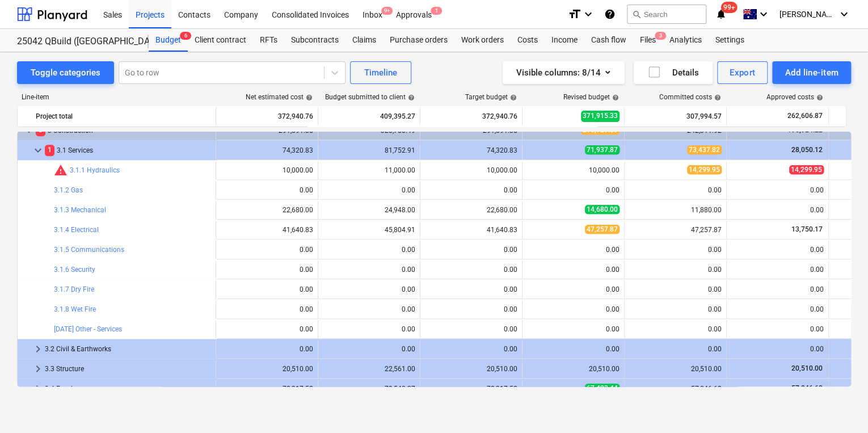  What do you see at coordinates (387, 11) in the screenshot?
I see `span: 9+` at bounding box center [387, 11].